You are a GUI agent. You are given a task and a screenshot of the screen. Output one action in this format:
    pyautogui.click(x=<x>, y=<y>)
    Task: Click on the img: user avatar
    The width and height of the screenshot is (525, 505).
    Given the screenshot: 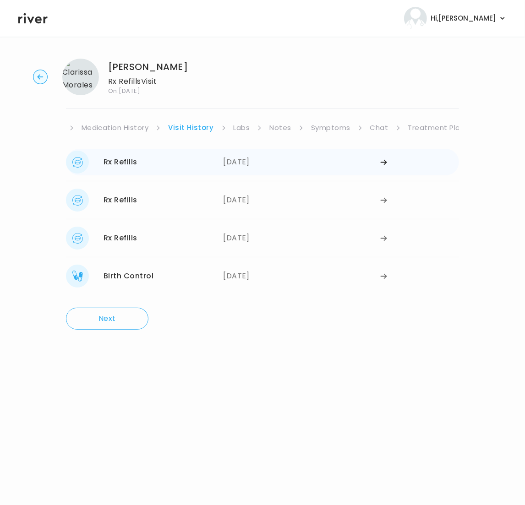 What is the action you would take?
    pyautogui.click(x=416, y=18)
    